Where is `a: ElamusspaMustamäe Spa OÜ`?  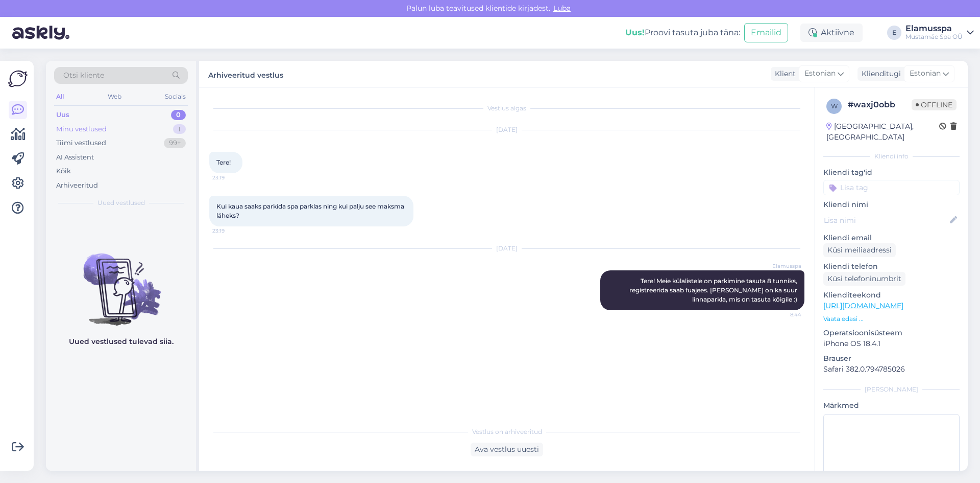 a: ElamusspaMustamäe Spa OÜ is located at coordinates (939, 32).